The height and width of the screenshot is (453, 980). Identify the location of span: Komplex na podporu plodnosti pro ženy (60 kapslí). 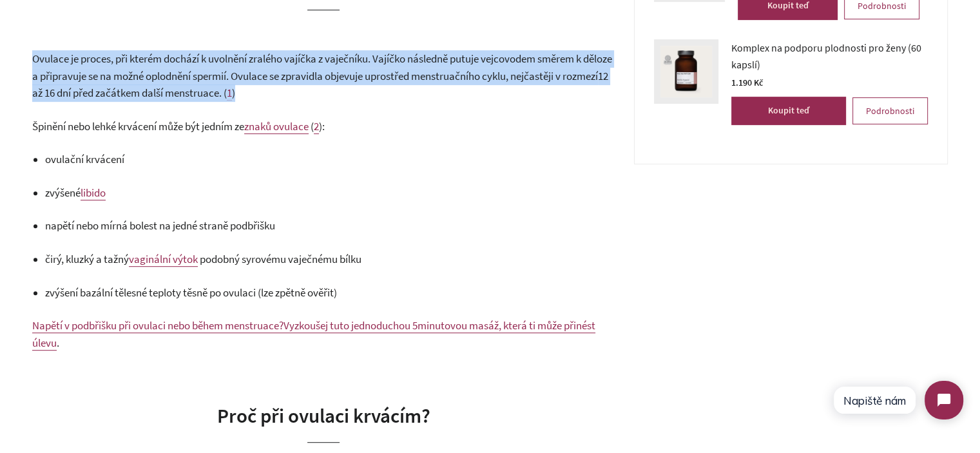
(829, 56).